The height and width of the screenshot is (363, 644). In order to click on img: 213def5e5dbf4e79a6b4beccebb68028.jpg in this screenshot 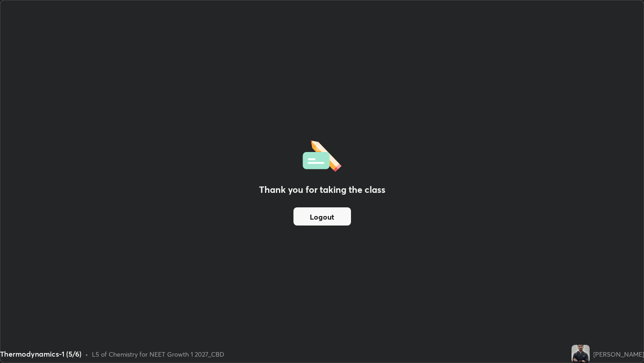, I will do `click(581, 354)`.